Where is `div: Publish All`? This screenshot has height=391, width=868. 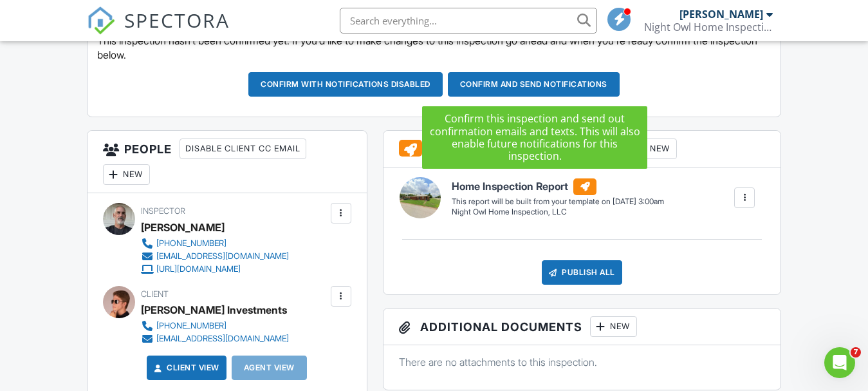 div: Publish All is located at coordinates (582, 273).